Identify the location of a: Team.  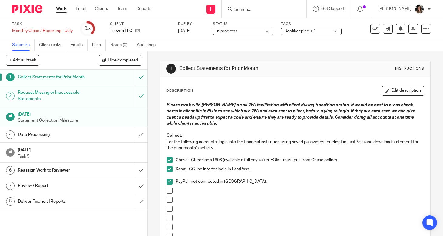
(122, 9).